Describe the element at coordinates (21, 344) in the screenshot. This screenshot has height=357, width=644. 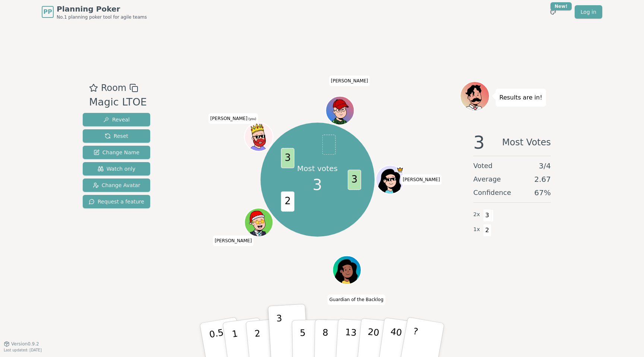
I see `button: Version0.9.2` at that location.